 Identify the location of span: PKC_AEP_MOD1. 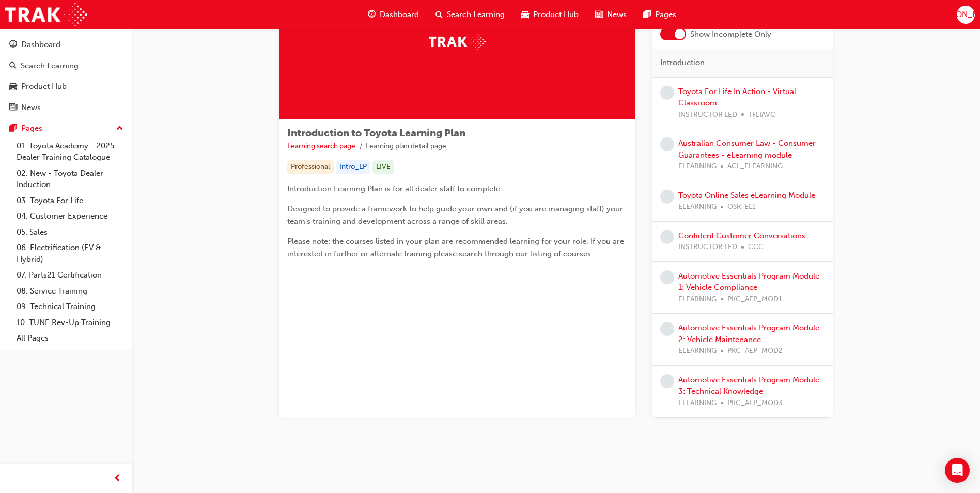
(755, 299).